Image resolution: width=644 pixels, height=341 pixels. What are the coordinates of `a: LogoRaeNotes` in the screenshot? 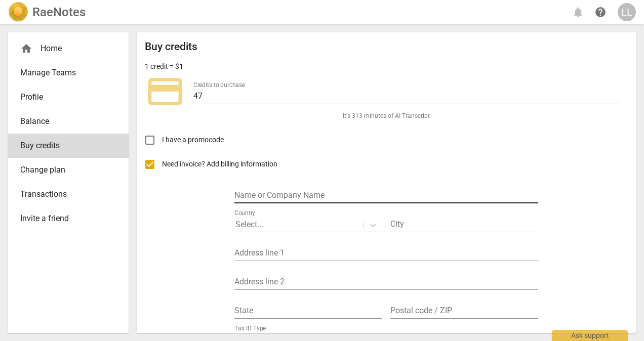 It's located at (47, 12).